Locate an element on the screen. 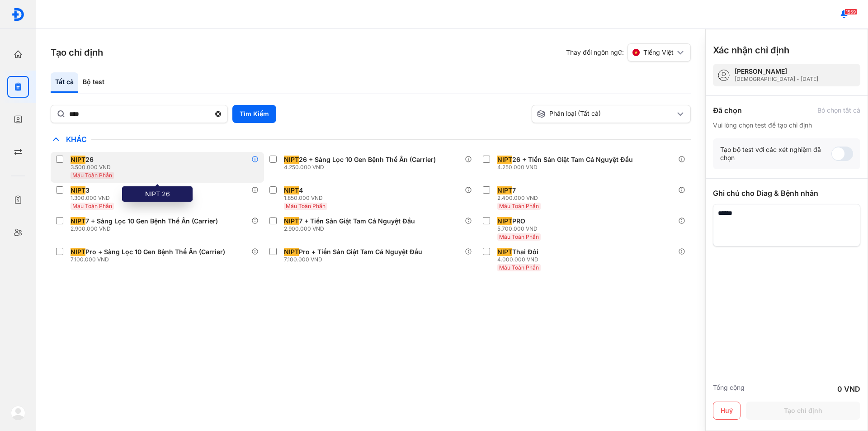 This screenshot has height=431, width=868. div: Tạo bộ test với các xét nghiệm đã chọn is located at coordinates (776, 154).